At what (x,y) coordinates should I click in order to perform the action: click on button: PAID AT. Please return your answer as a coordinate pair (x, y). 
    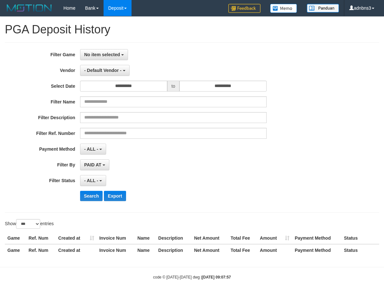
    Looking at the image, I should click on (95, 165).